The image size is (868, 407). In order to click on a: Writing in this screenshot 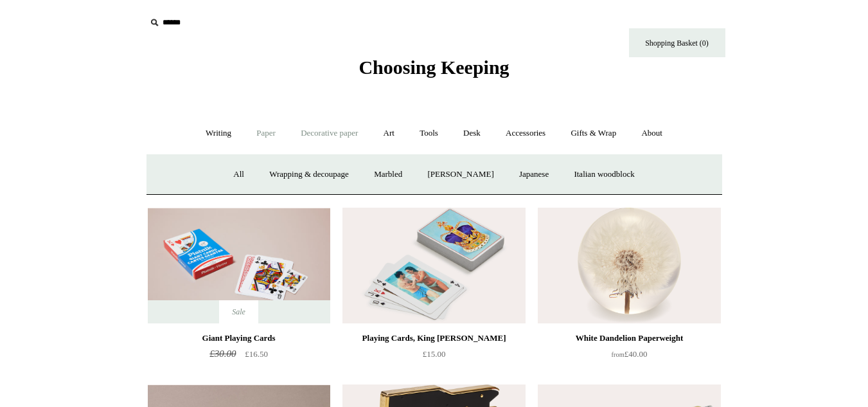, I will do `click(218, 133)`.